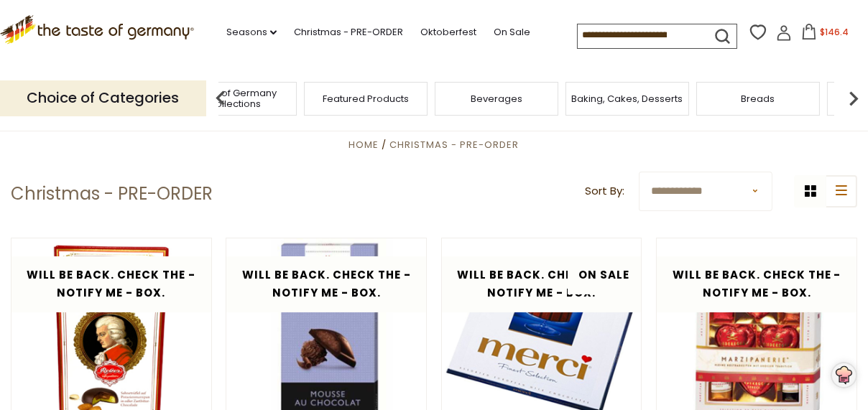 The image size is (868, 410). Describe the element at coordinates (835, 32) in the screenshot. I see `span: $146.4` at that location.